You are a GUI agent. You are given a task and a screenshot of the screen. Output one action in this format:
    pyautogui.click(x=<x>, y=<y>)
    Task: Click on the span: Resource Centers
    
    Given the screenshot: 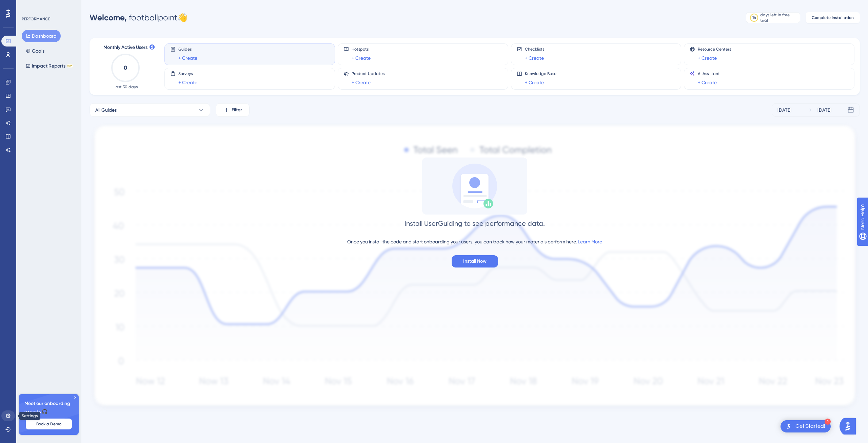 What is the action you would take?
    pyautogui.click(x=714, y=49)
    